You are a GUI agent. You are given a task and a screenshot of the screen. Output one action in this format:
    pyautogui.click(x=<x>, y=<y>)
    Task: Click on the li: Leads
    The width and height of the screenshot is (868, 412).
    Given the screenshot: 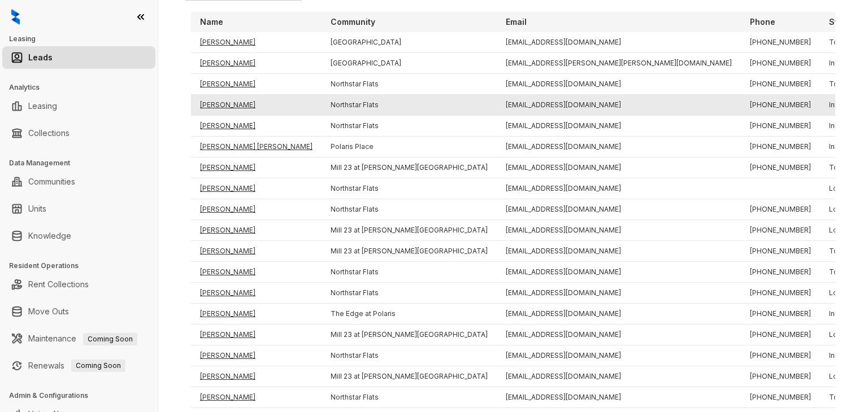 What is the action you would take?
    pyautogui.click(x=78, y=58)
    